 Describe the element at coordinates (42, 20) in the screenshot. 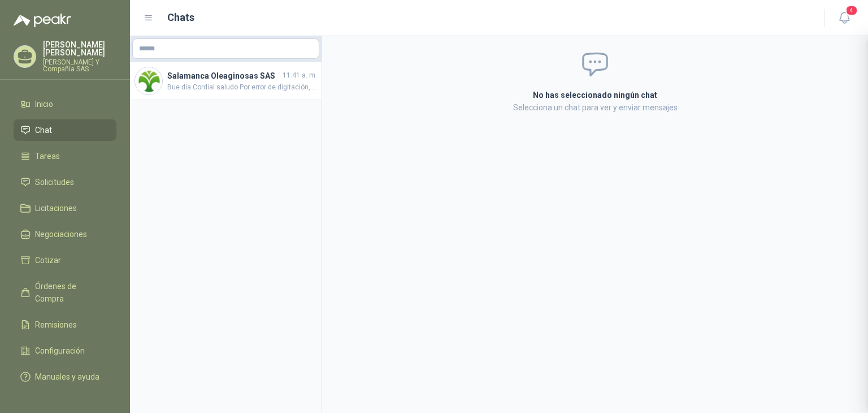

I see `img: Logo peakr` at that location.